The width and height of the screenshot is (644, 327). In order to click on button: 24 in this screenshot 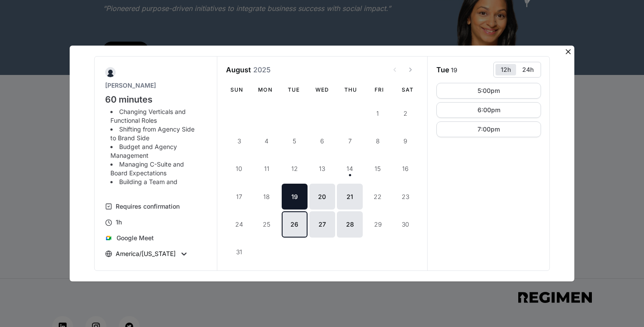, I will do `click(239, 224)`.